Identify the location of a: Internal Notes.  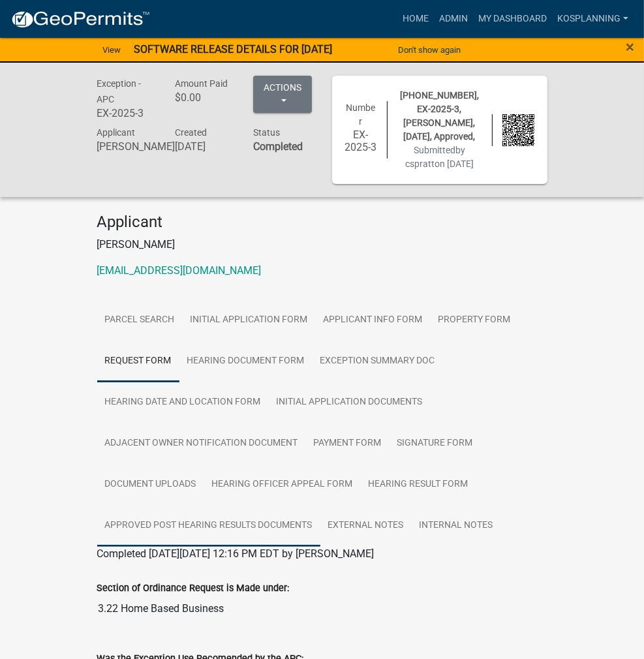
(456, 525).